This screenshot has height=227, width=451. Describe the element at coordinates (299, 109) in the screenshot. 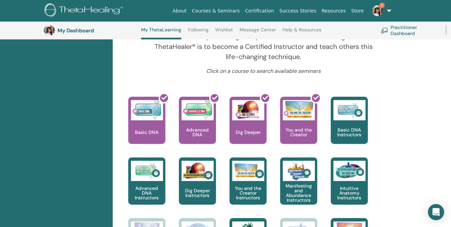

I see `img: You and the Creator` at that location.